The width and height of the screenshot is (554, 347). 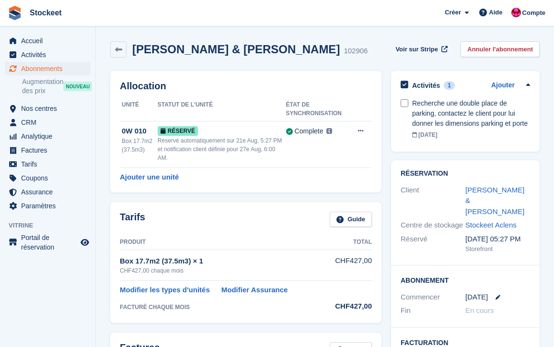 What do you see at coordinates (466, 280) in the screenshot?
I see `h2: Abonnement` at bounding box center [466, 280].